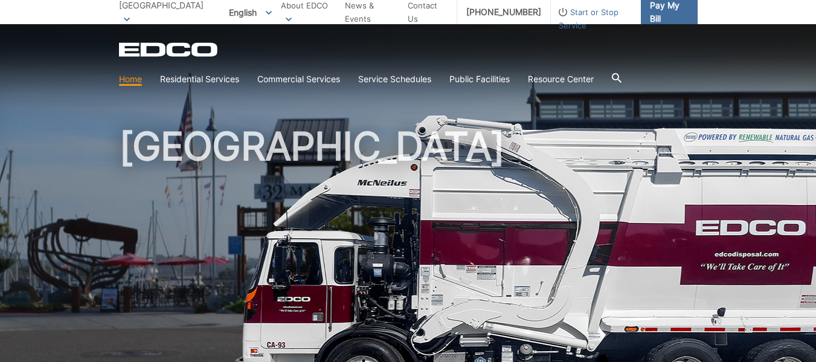  I want to click on a: Commercial Services, so click(298, 79).